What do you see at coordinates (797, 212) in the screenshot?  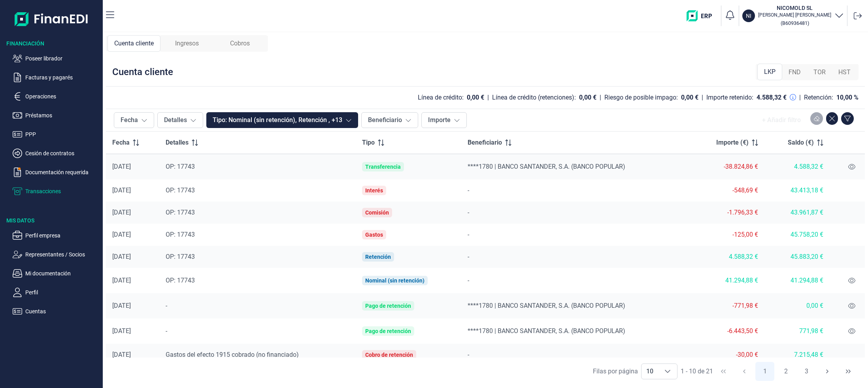 I see `div: 43.961,87 €` at bounding box center [797, 212].